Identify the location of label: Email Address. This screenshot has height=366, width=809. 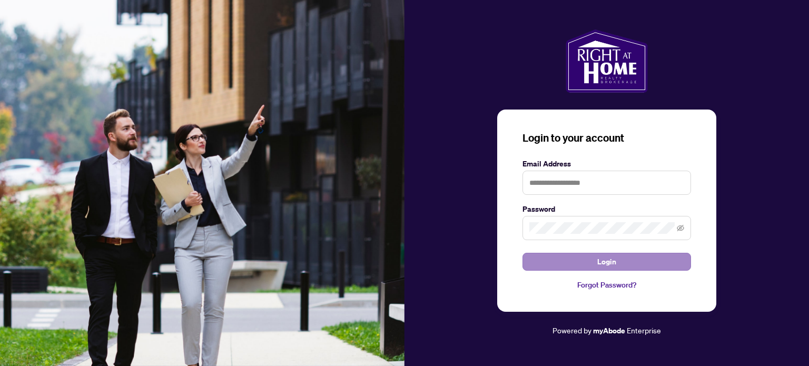
(607, 164).